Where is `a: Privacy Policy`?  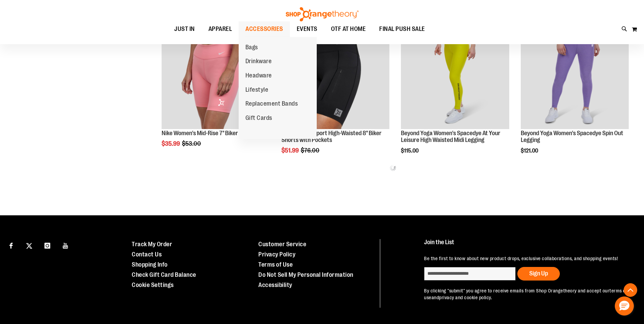 a: Privacy Policy is located at coordinates (277, 254).